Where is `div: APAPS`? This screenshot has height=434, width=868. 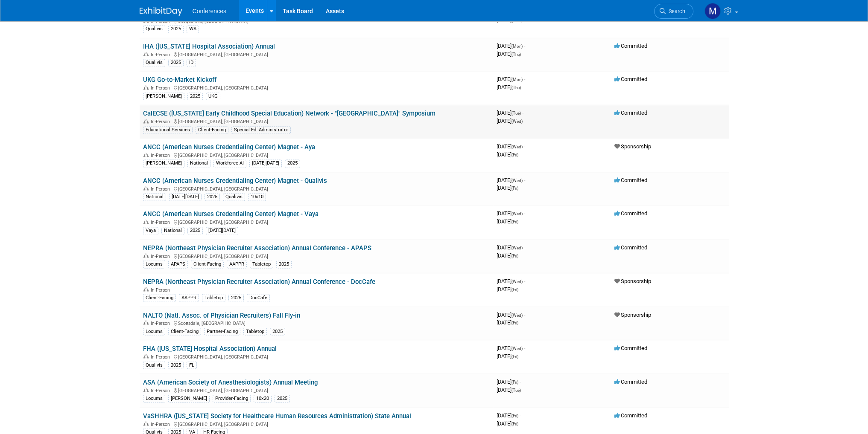 div: APAPS is located at coordinates (178, 264).